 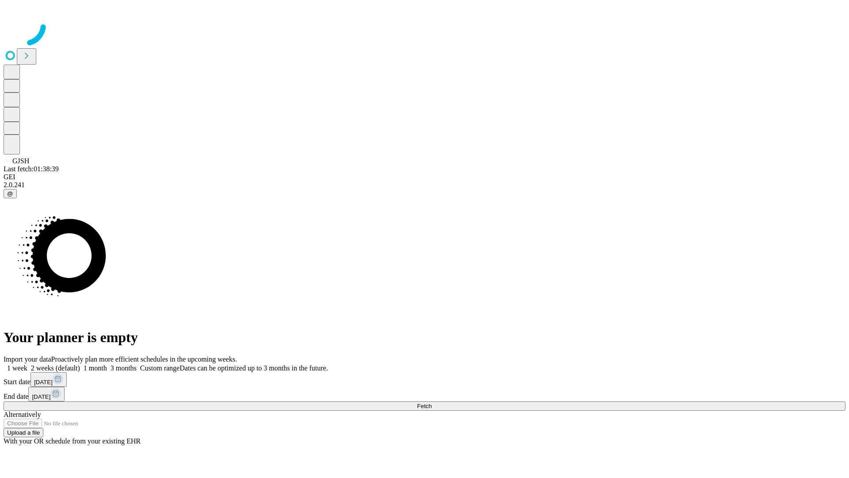 What do you see at coordinates (425, 337) in the screenshot?
I see `h1: Your planner is empty` at bounding box center [425, 337].